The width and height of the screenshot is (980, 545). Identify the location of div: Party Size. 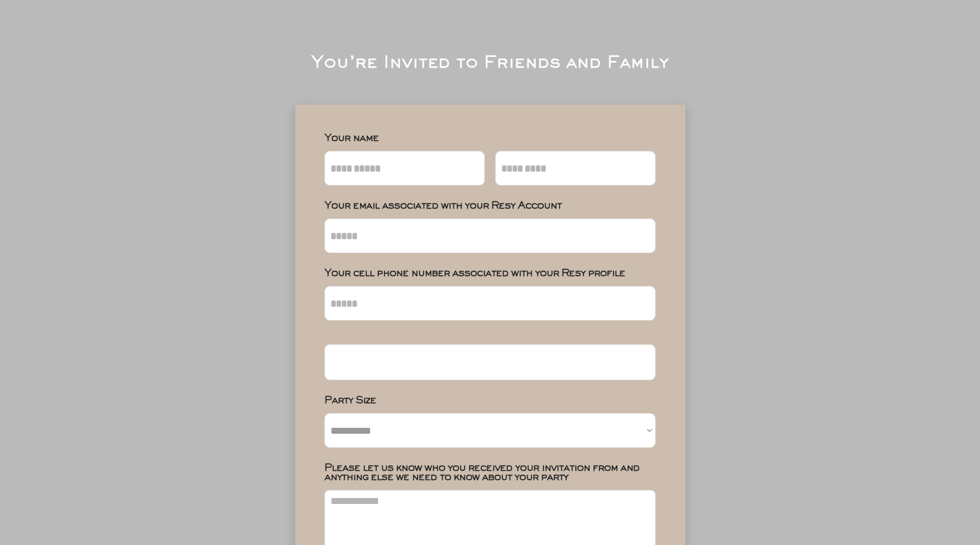
(490, 401).